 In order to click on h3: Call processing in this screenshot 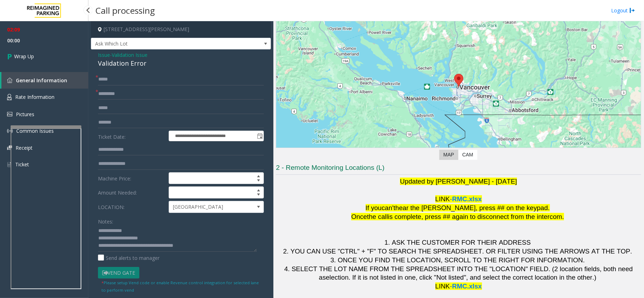, I will do `click(125, 10)`.